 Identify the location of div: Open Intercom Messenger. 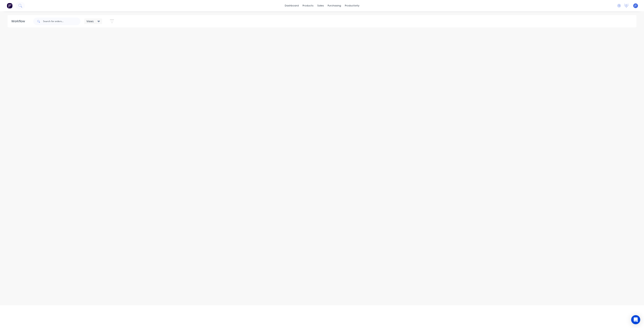
(636, 320).